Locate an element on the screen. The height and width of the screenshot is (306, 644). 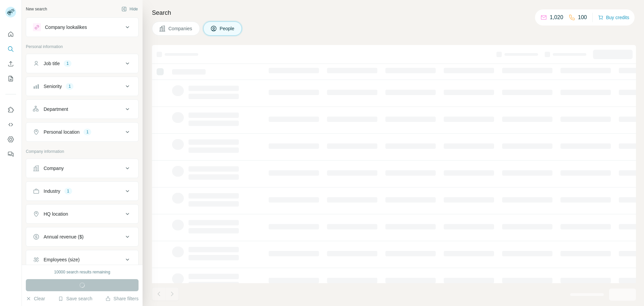
p: 100 is located at coordinates (582, 18).